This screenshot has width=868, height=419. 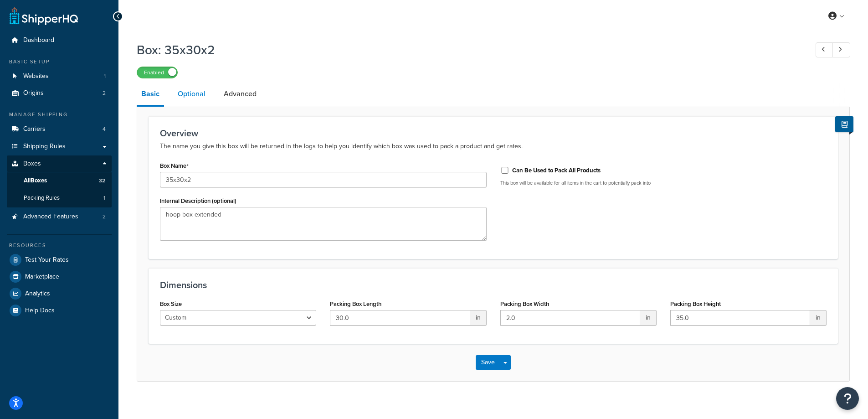 I want to click on label: Packing Box Width, so click(x=524, y=304).